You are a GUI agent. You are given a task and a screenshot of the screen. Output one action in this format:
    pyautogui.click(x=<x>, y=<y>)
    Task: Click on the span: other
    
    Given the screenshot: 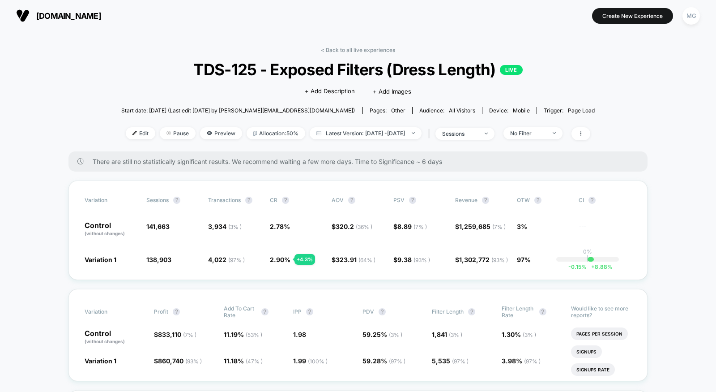 What is the action you would take?
    pyautogui.click(x=398, y=110)
    